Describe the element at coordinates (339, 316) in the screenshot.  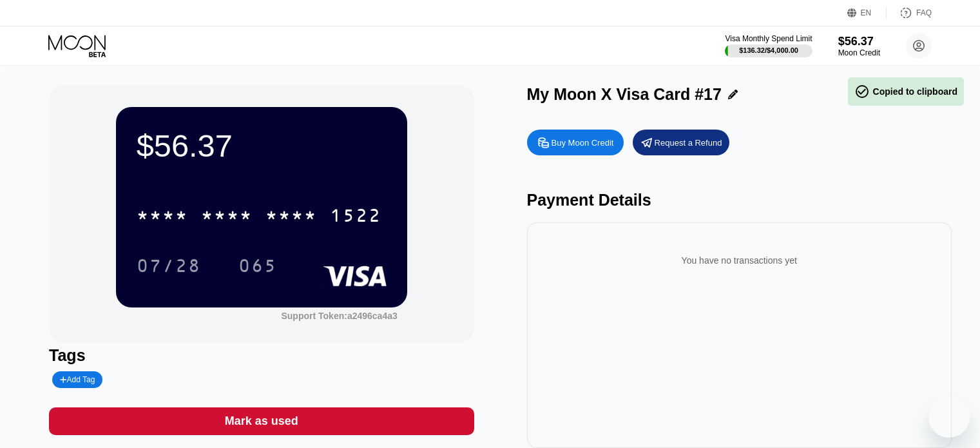
I see `div: Support Token: a2496ca4a3` at that location.